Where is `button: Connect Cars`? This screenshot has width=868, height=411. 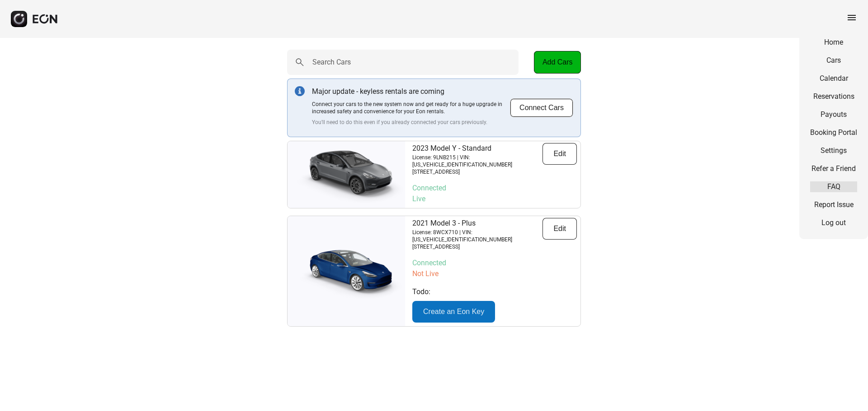
button: Connect Cars is located at coordinates (541, 108).